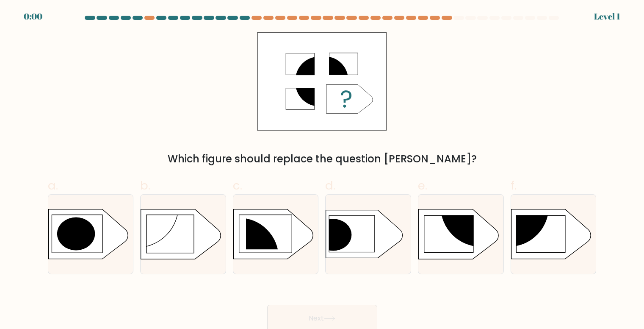 This screenshot has width=644, height=329. What do you see at coordinates (422, 185) in the screenshot?
I see `span: e.` at bounding box center [422, 185].